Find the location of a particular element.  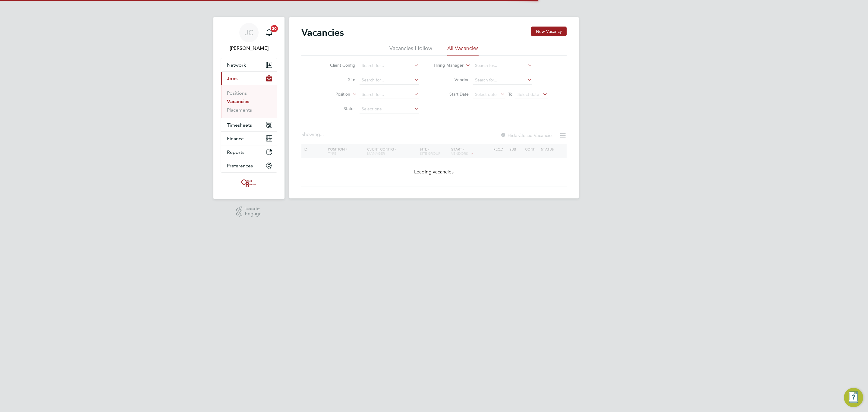

a: Vacancies is located at coordinates (238, 101).